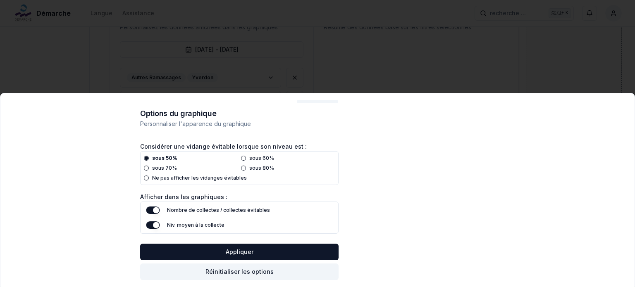 Image resolution: width=635 pixels, height=287 pixels. What do you see at coordinates (199, 178) in the screenshot?
I see `label: Ne pas afficher les vidanges évitables` at bounding box center [199, 178].